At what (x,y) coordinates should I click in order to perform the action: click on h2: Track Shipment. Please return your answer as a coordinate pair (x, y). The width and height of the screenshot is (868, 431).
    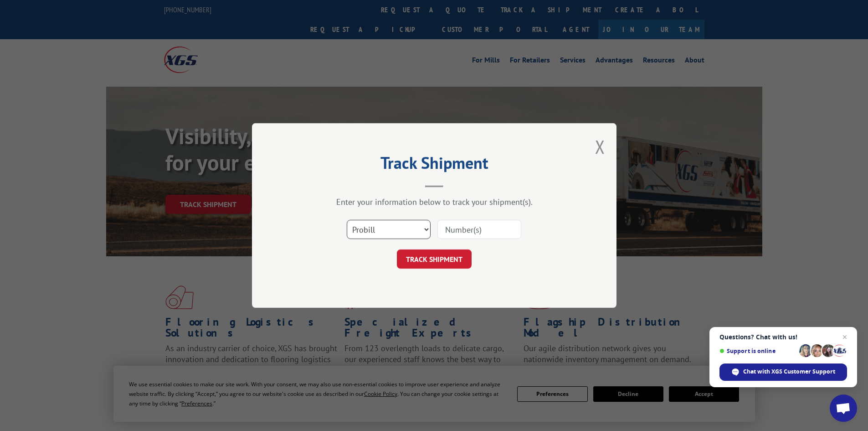
    Looking at the image, I should click on (434, 165).